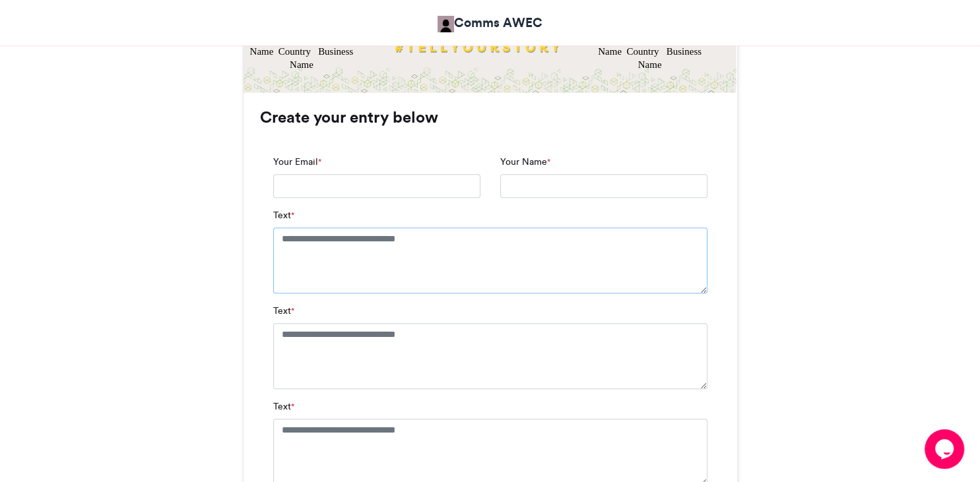 This screenshot has width=980, height=482. I want to click on a: Comms AWEC, so click(490, 23).